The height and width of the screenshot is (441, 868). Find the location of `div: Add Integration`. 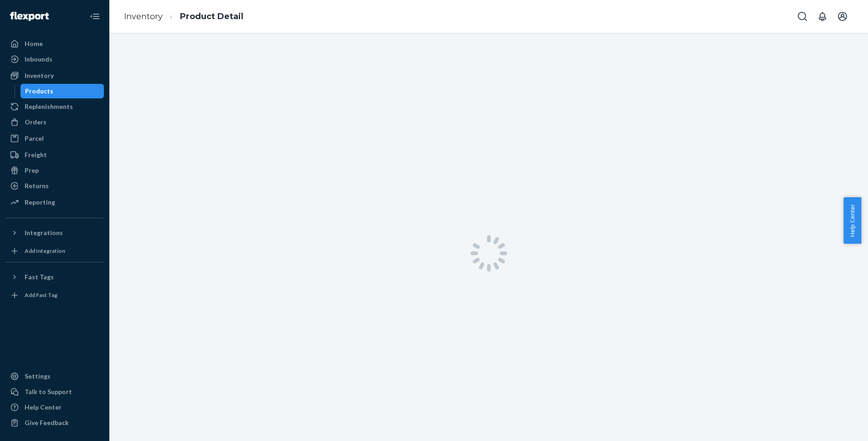

div: Add Integration is located at coordinates (45, 251).